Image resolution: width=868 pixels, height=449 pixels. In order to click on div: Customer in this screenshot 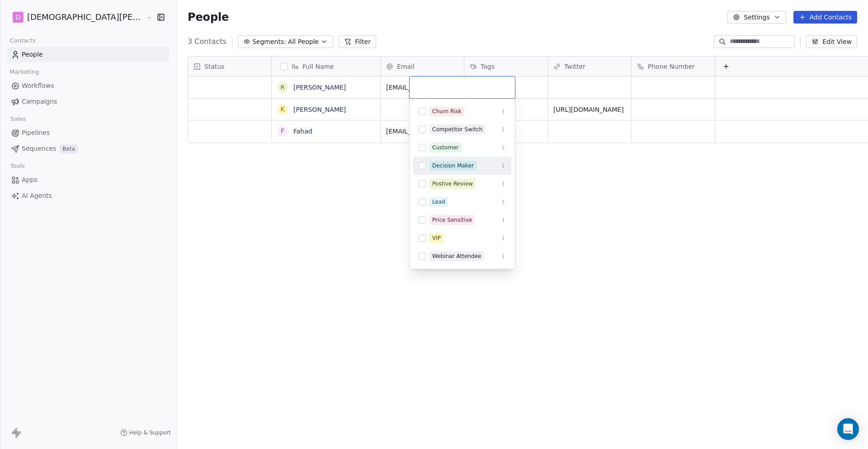, I will do `click(445, 147)`.